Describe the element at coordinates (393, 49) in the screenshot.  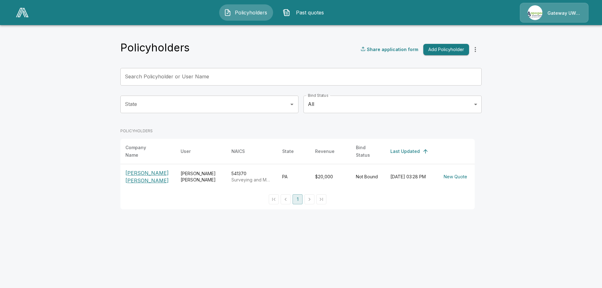
I see `p: Share application form` at that location.